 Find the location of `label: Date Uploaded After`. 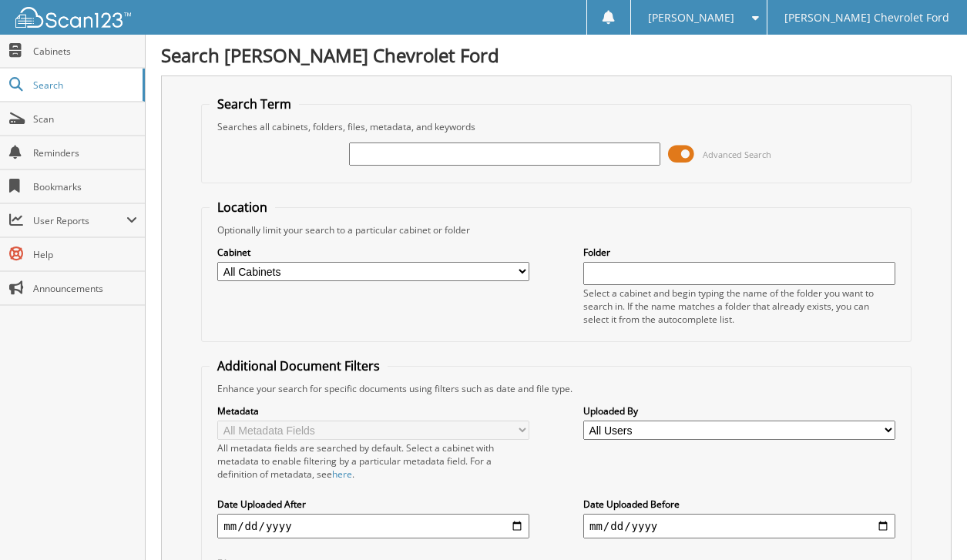

label: Date Uploaded After is located at coordinates (372, 503).